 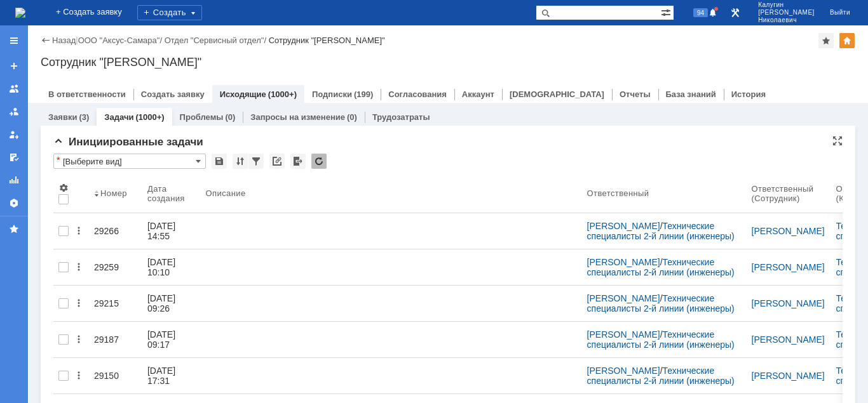 I want to click on a: Задачи, so click(x=119, y=117).